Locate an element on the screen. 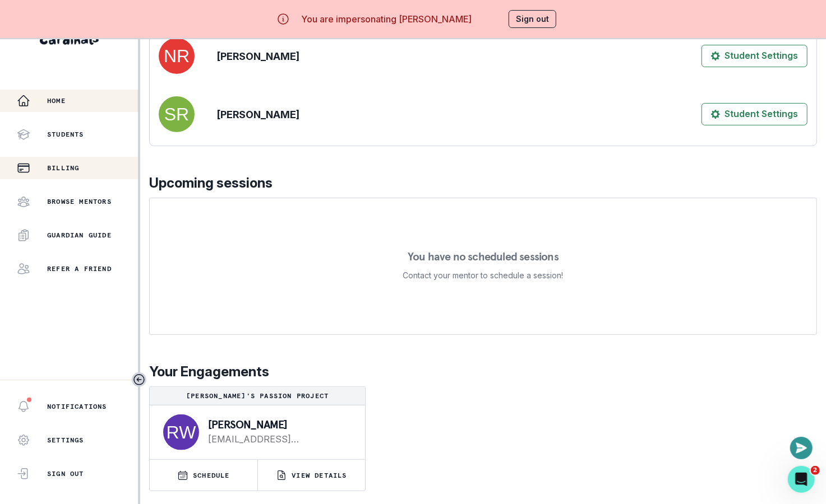 This screenshot has height=504, width=826. button: Toggle sidebar is located at coordinates (139, 380).